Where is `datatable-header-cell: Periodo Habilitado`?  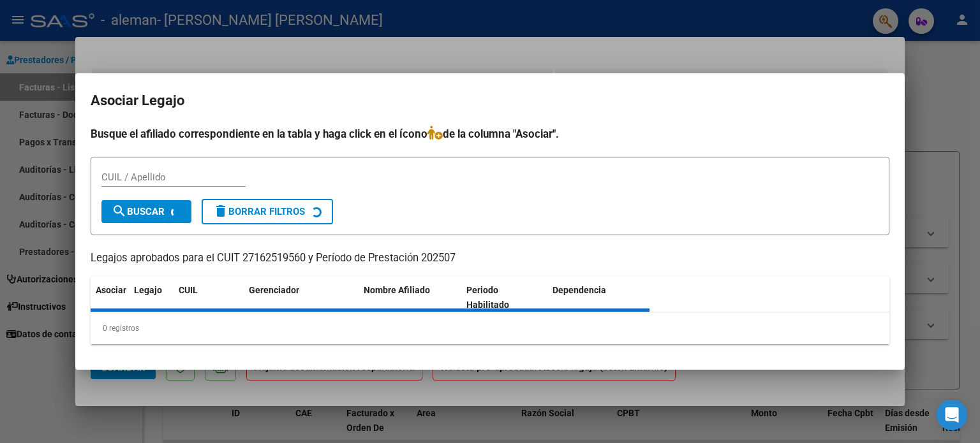
datatable-header-cell: Periodo Habilitado is located at coordinates (504, 298).